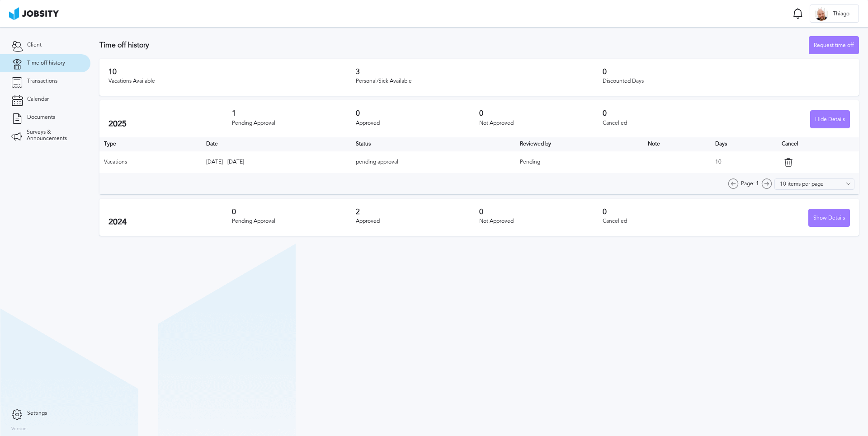 The height and width of the screenshot is (436, 868). Describe the element at coordinates (52, 136) in the screenshot. I see `span: Surveys & Announcements` at that location.